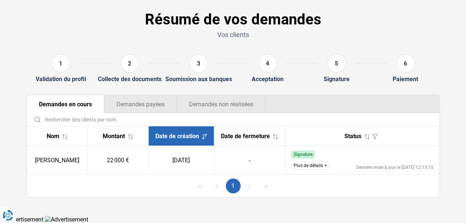 This screenshot has height=223, width=466. Describe the element at coordinates (130, 79) in the screenshot. I see `div: Collecte des documents` at that location.